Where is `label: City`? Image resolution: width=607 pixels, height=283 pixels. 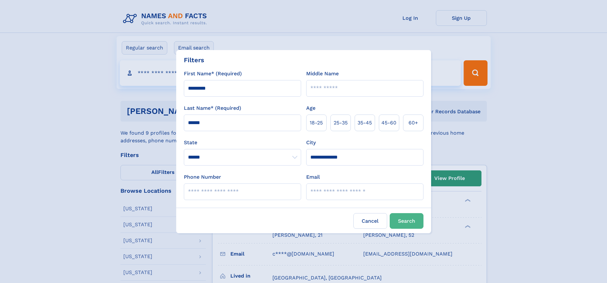 label: City is located at coordinates (311, 143).